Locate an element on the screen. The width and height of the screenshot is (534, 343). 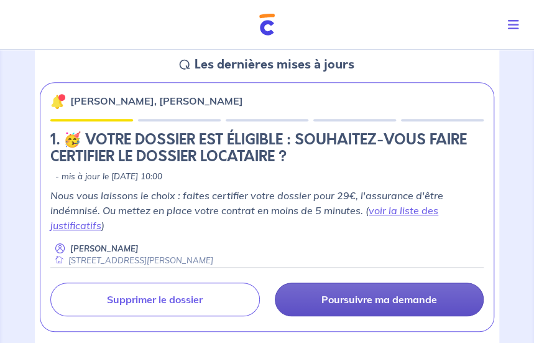
button: Toggle navigation is located at coordinates (516, 25).